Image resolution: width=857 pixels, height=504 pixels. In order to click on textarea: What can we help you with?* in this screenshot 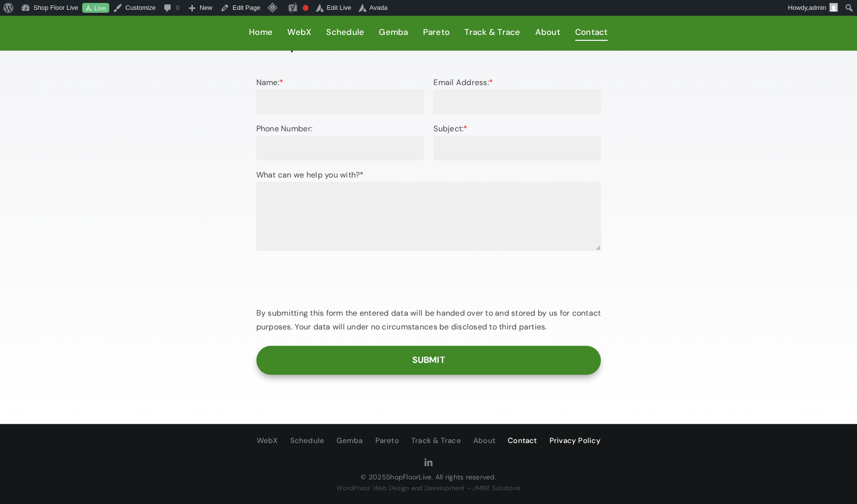, I will do `click(428, 217)`.